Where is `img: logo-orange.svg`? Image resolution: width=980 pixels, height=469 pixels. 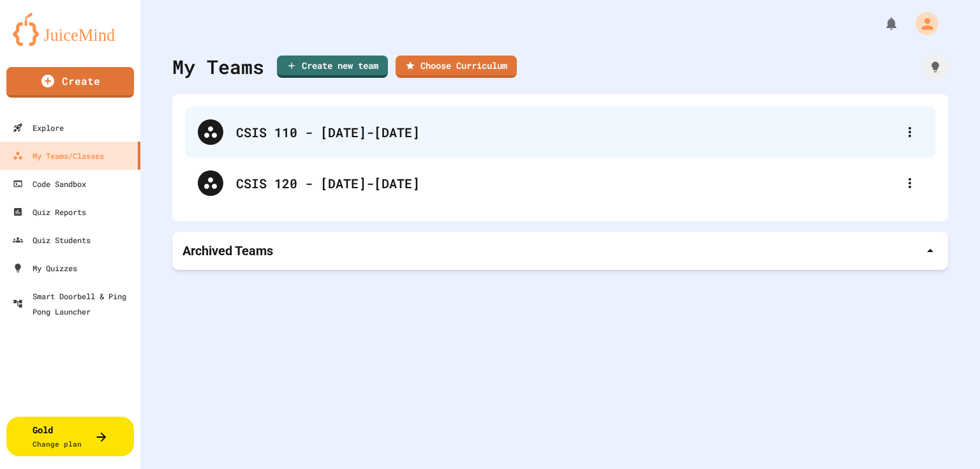 img: logo-orange.svg is located at coordinates (70, 29).